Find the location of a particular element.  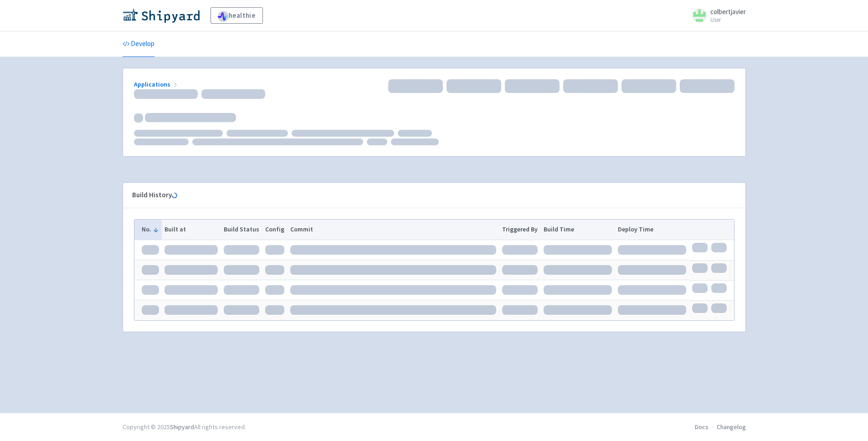

th: Build Time is located at coordinates (578, 230).